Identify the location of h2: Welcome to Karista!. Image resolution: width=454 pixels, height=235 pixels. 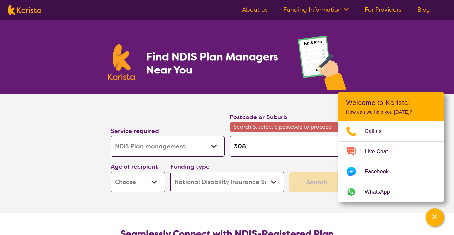
(391, 103).